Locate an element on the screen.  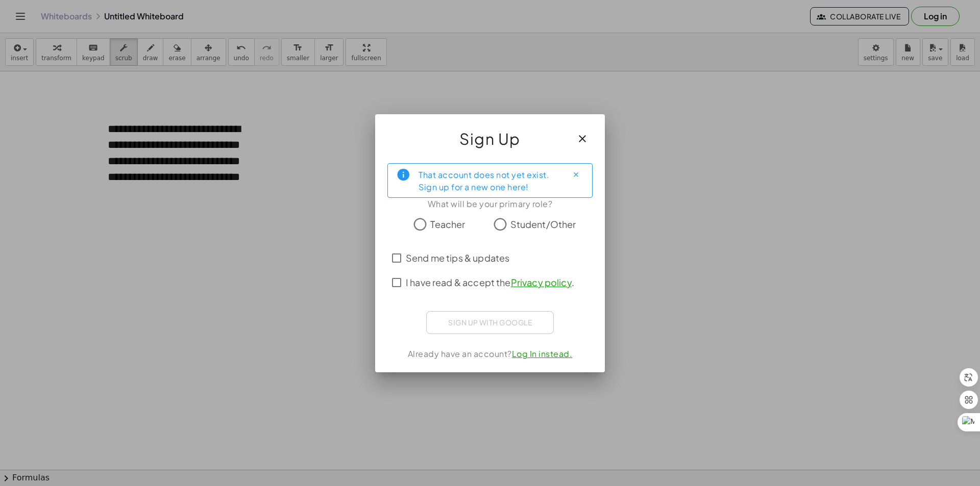
a: Log In instead. is located at coordinates (542, 353).